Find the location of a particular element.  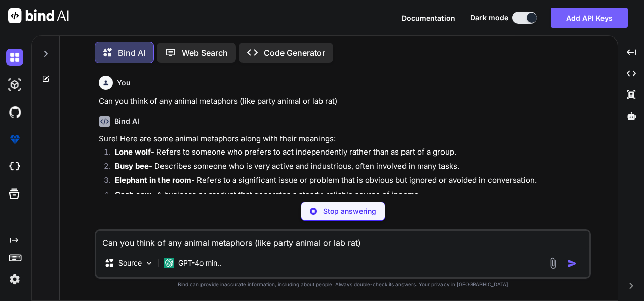

li: - Refers to someone who prefers to act independently rather than as part of a group. is located at coordinates (348, 153).